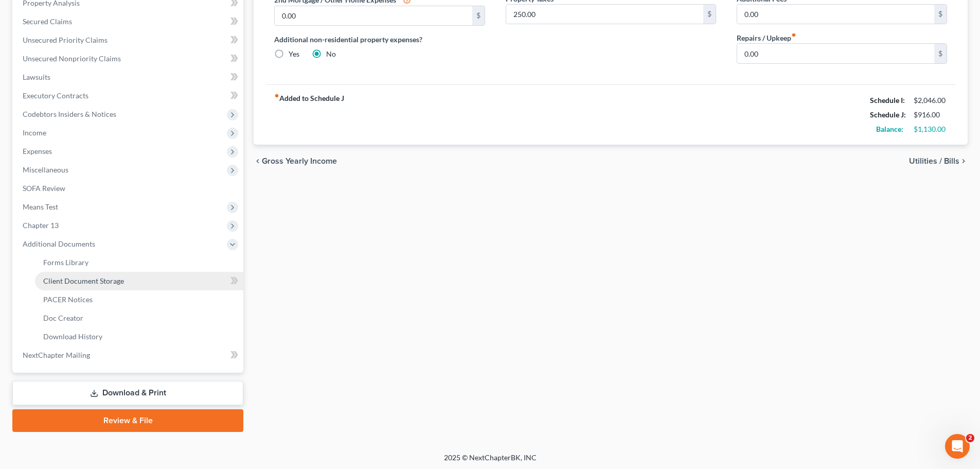 Image resolution: width=980 pixels, height=469 pixels. Describe the element at coordinates (139, 262) in the screenshot. I see `a: Forms Library` at that location.